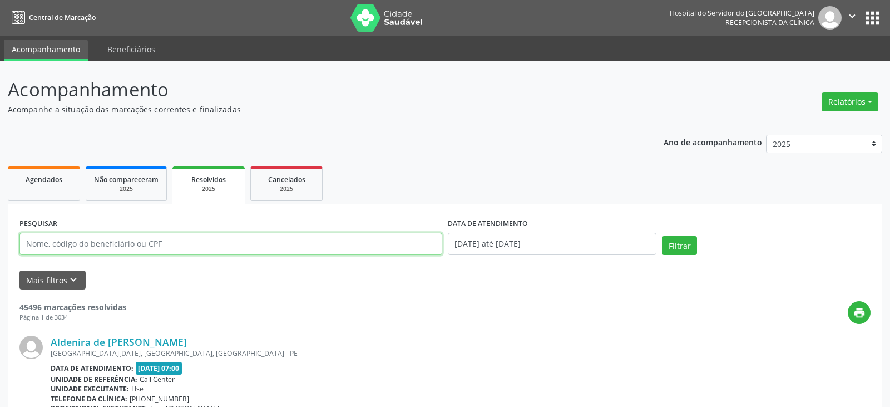 The image size is (890, 407). What do you see at coordinates (73, 307) in the screenshot?
I see `strong: 45496 marcações resolvidas` at bounding box center [73, 307].